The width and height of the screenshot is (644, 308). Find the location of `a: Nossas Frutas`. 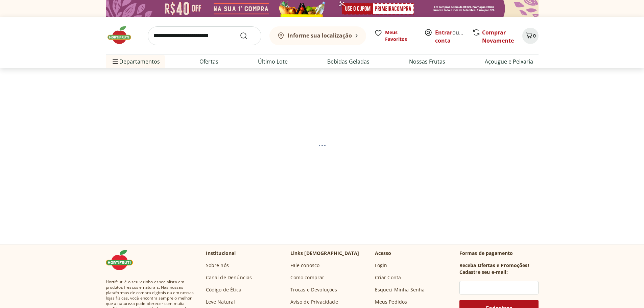

a: Nossas Frutas is located at coordinates (427, 62).